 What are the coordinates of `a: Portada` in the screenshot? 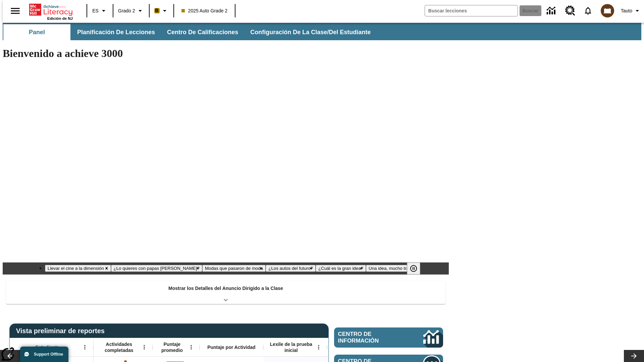 It's located at (51, 10).